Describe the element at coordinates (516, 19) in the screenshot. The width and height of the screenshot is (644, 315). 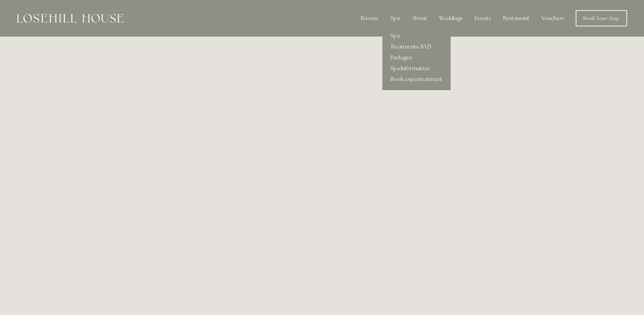
I see `div: Restaurant` at that location.